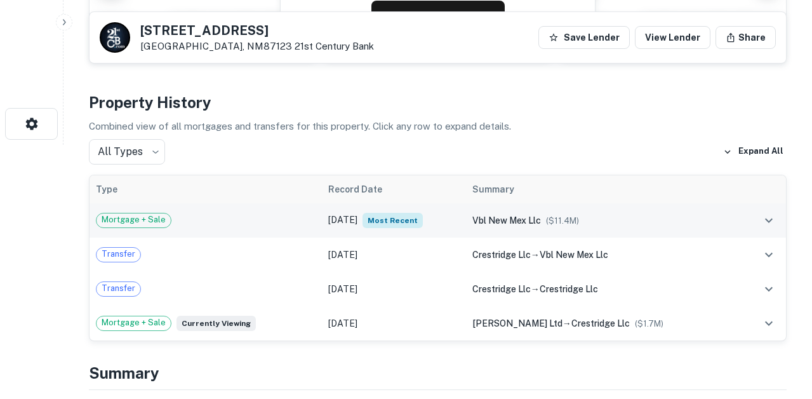 This screenshot has height=399, width=812. Describe the element at coordinates (438, 102) in the screenshot. I see `h4: Property History` at that location.